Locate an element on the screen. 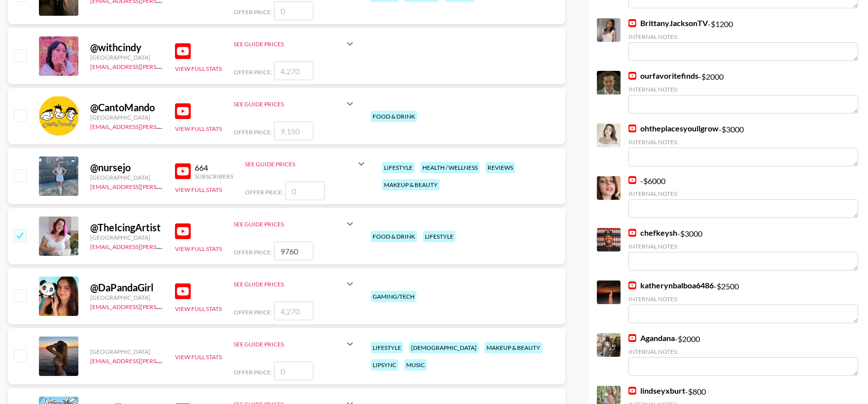 Image resolution: width=868 pixels, height=404 pixels. a: Agandana is located at coordinates (651, 338).